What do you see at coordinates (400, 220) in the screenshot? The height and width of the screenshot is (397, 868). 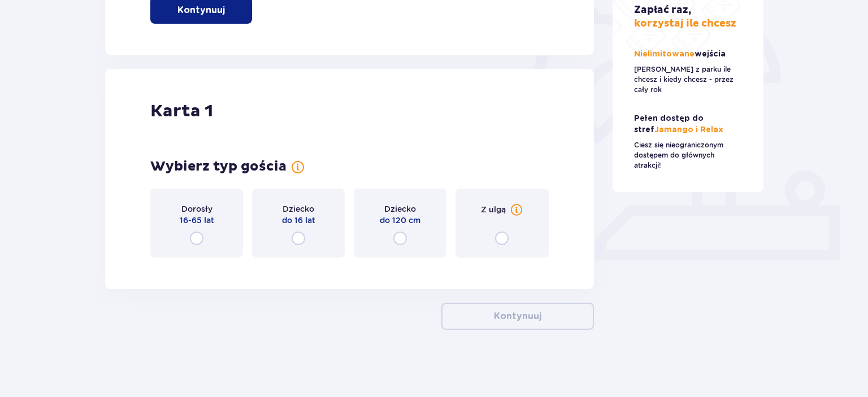 I see `p: do 120 cm` at bounding box center [400, 220].